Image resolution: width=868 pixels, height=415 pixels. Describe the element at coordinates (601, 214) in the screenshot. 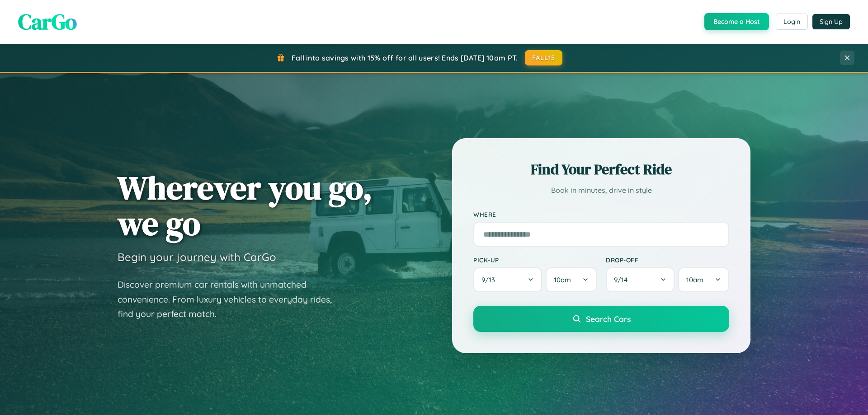

I see `label: Where` at that location.